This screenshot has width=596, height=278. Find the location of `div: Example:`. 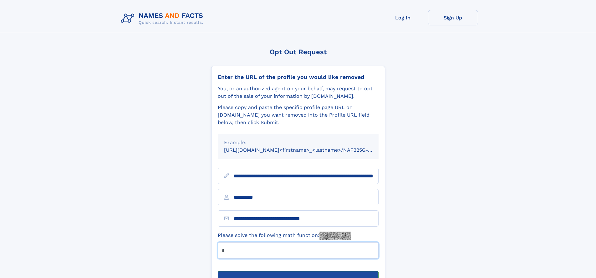

div: Example: is located at coordinates (298, 142).